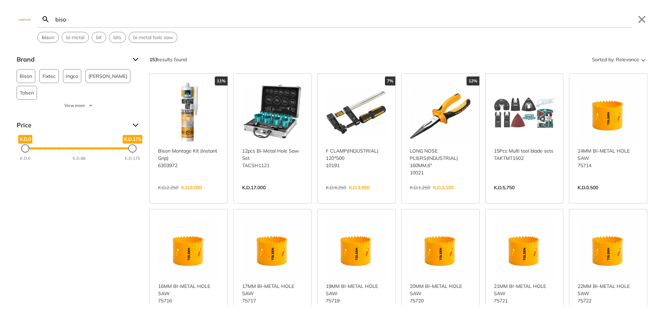  I want to click on span: Price, so click(72, 125).